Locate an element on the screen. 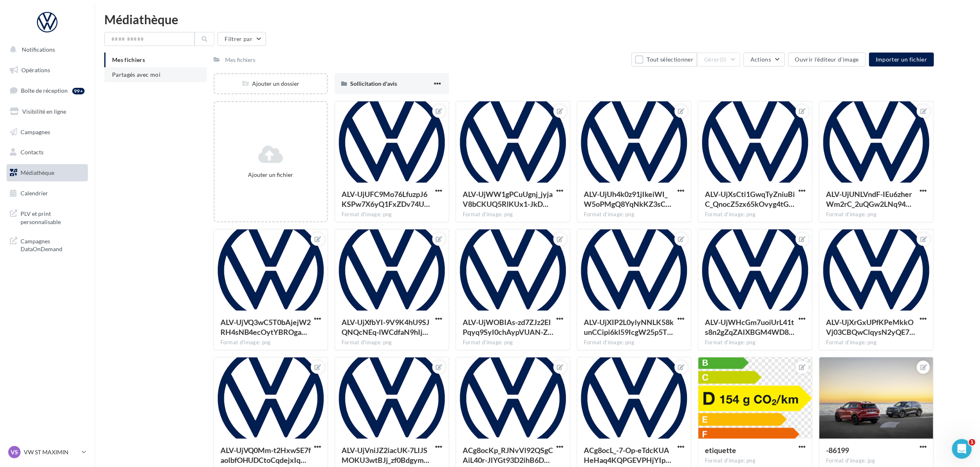 This screenshot has height=467, width=980. button: Ouvrir l'éditeur d'image is located at coordinates (827, 59).